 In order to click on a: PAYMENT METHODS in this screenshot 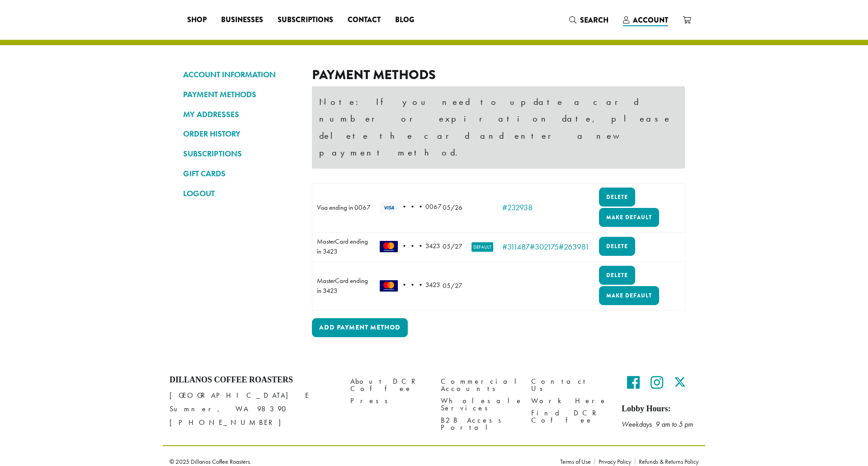, I will do `click(240, 94)`.